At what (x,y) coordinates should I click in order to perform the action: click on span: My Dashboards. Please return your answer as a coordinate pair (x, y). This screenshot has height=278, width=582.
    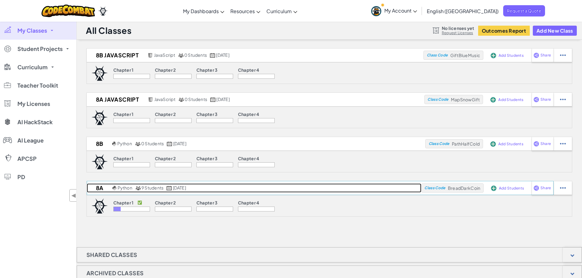
    Looking at the image, I should click on (201, 11).